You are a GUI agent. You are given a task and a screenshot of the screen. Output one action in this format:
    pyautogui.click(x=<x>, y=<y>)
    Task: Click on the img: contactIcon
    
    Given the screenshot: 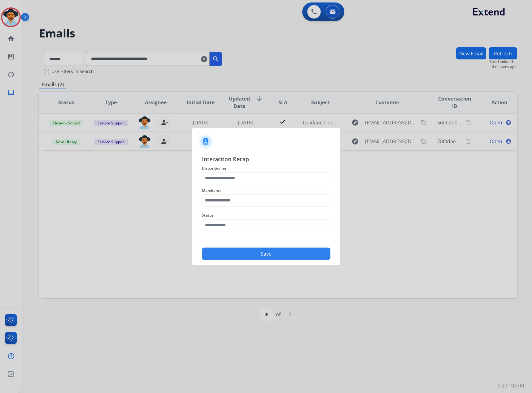 What is the action you would take?
    pyautogui.click(x=205, y=141)
    